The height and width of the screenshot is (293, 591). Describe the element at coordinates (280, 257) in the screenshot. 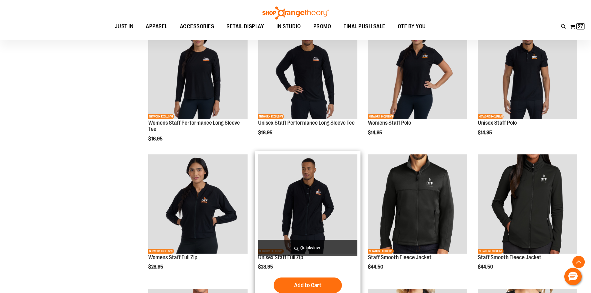

I see `a: Unisex Staff Full Zip` at that location.